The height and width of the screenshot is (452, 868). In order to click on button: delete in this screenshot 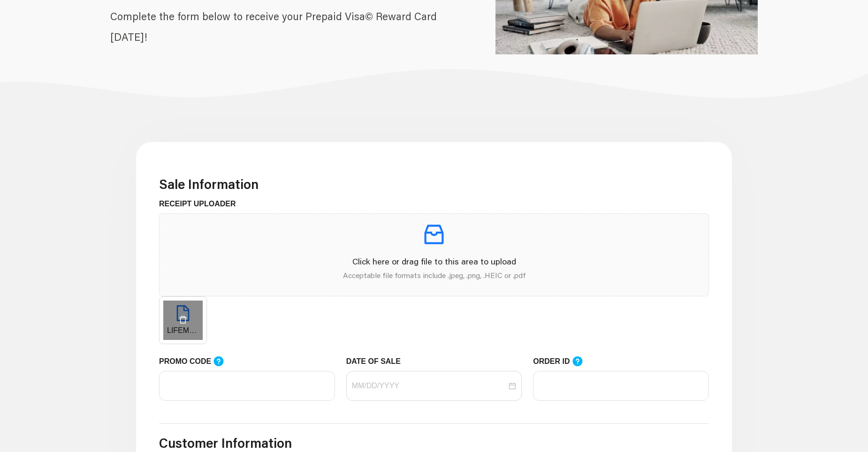, I will do `click(183, 320)`.